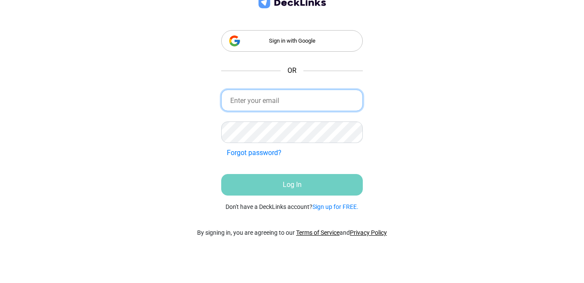 The image size is (584, 283). What do you see at coordinates (292, 185) in the screenshot?
I see `button: Log In` at bounding box center [292, 185].